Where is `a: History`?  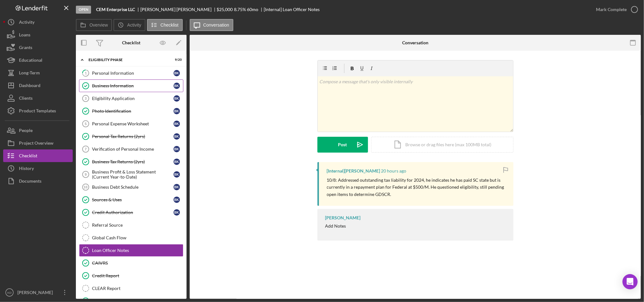 a: History is located at coordinates (38, 168).